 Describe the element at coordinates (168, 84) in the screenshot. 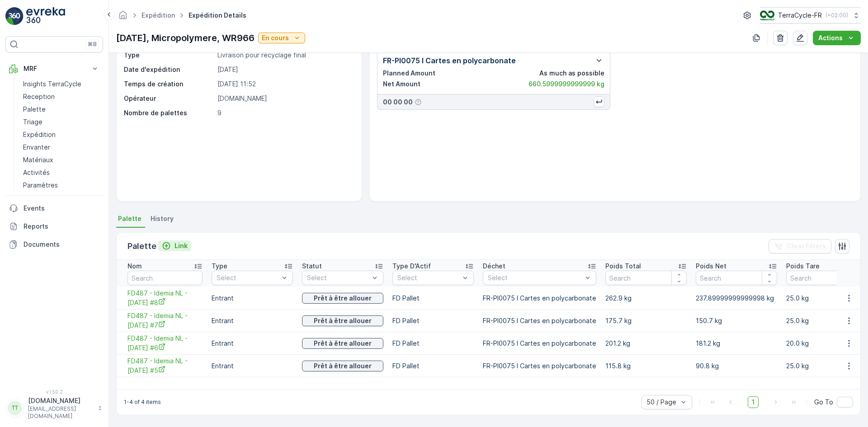

I see `p: Temps de création` at that location.